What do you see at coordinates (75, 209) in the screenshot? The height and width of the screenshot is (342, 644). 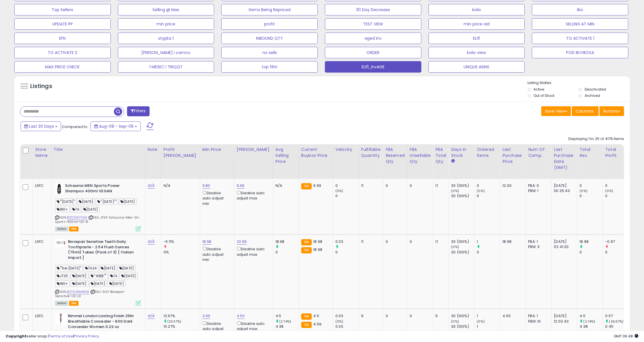 I see `span: TA` at bounding box center [75, 209].